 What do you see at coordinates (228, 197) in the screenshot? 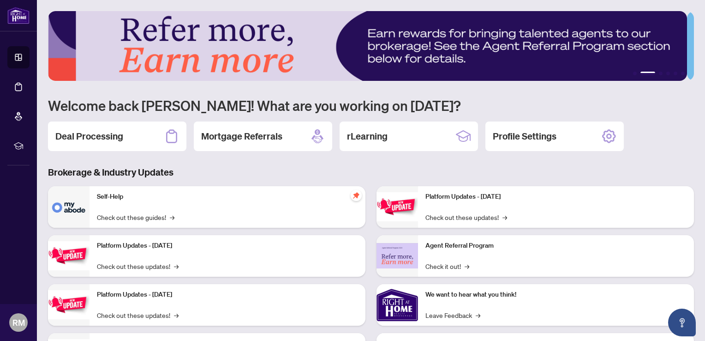
I see `p: Self-Help` at bounding box center [228, 197].